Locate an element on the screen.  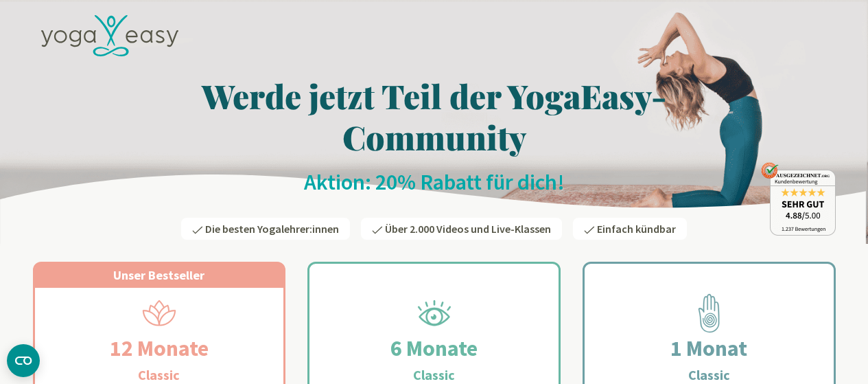
span: Unser Bestseller is located at coordinates (158, 275).